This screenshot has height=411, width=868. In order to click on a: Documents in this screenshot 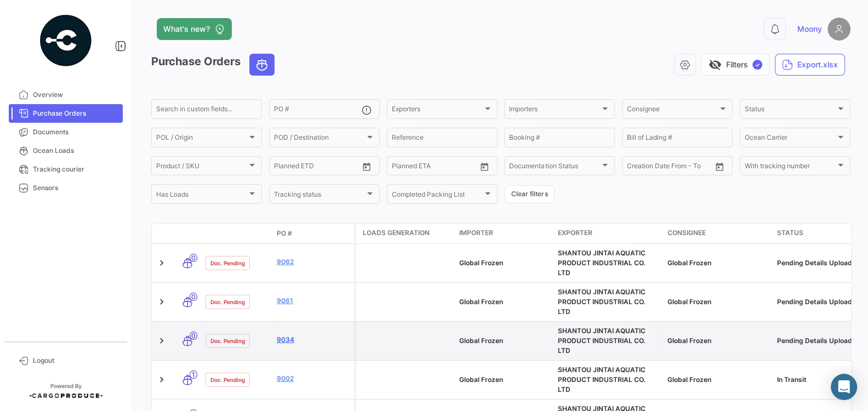, I will do `click(66, 132)`.